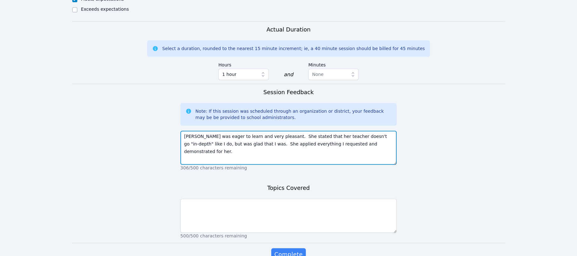 The height and width of the screenshot is (256, 577). Describe the element at coordinates (289, 168) in the screenshot. I see `p: 306/500 characters remaining` at that location.